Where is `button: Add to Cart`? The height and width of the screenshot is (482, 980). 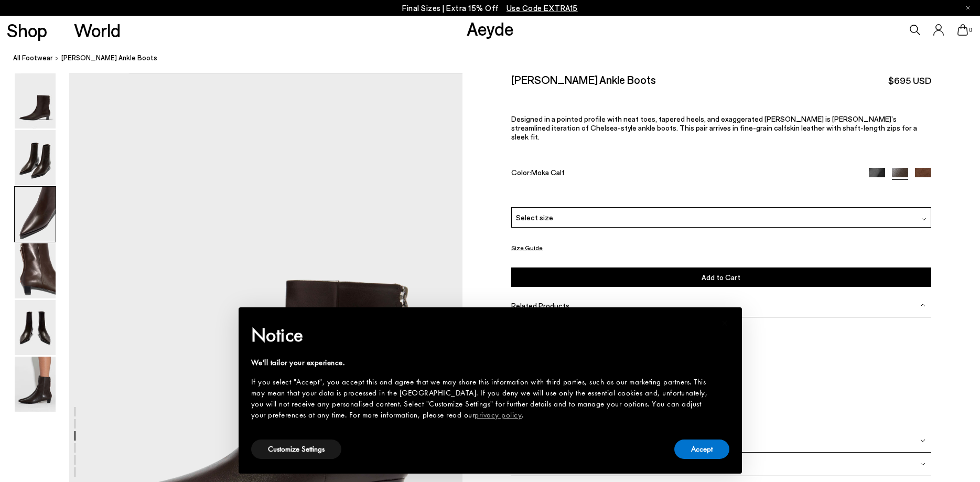
button: Add to Cart is located at coordinates (721, 277).